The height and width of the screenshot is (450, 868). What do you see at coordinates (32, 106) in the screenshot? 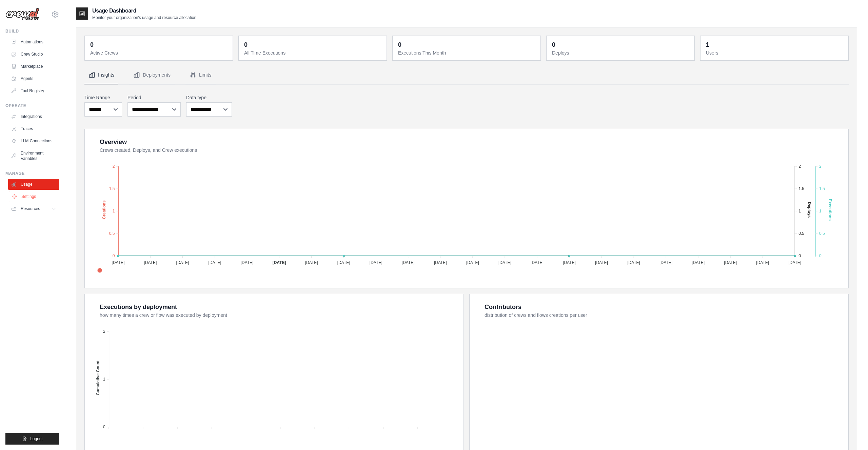
I see `div: Operate` at bounding box center [32, 106].